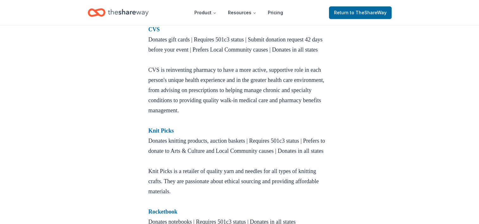 The width and height of the screenshot is (479, 224). I want to click on strong: CVS, so click(154, 29).